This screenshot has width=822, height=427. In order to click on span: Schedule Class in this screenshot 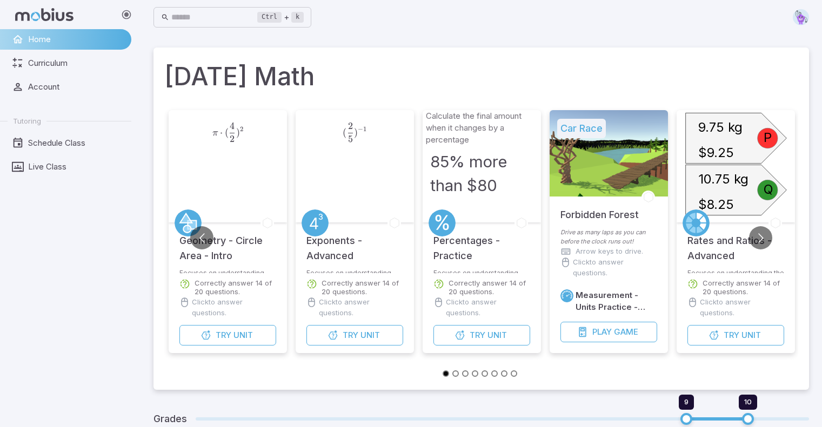, I will do `click(76, 143)`.